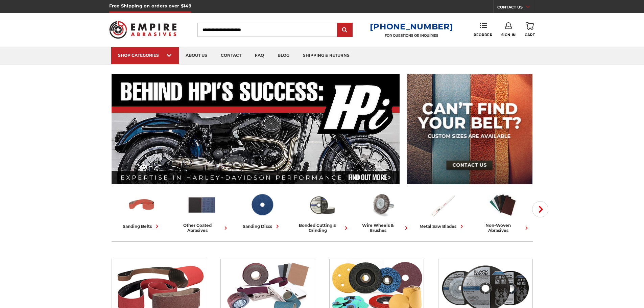  I want to click on img: Non-woven Abrasives, so click(503, 205).